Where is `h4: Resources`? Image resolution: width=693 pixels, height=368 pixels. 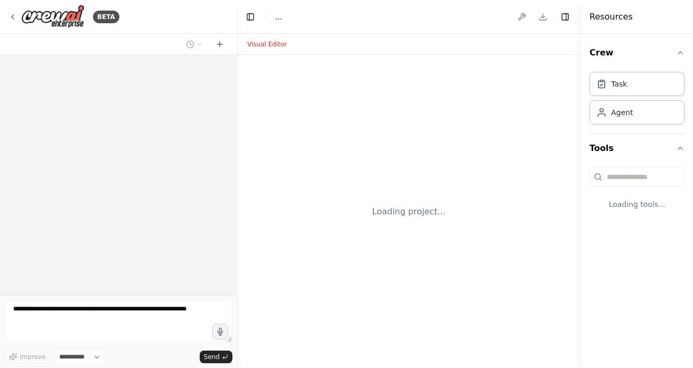
h4: Resources is located at coordinates (611, 17).